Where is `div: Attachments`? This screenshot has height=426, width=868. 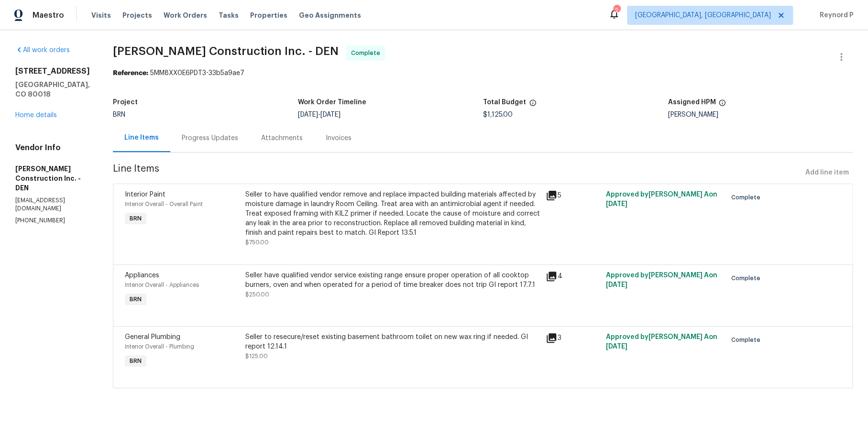
div: Attachments is located at coordinates (282, 138).